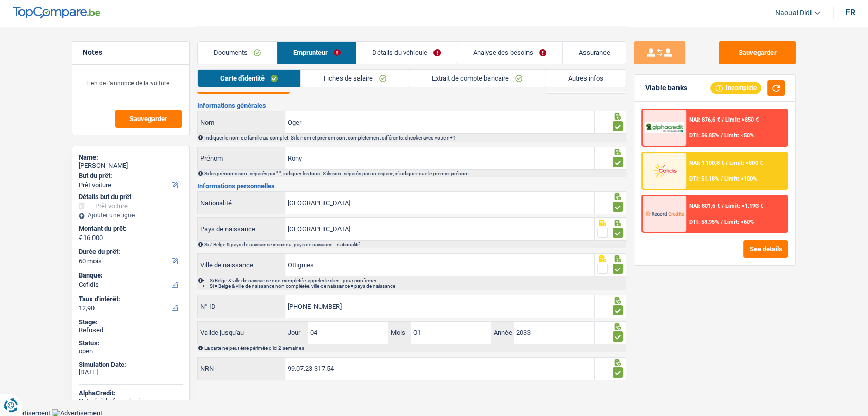  I want to click on div: Name:, so click(131, 158).